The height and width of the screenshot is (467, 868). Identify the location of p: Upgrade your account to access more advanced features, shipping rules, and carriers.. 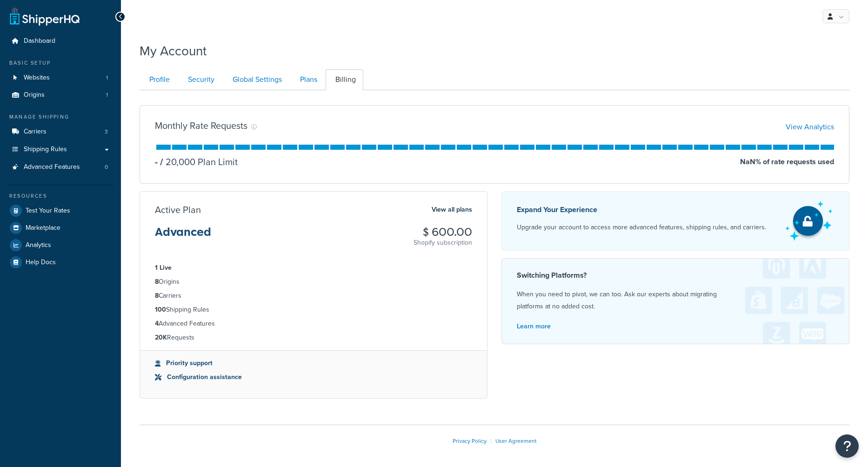
(641, 228).